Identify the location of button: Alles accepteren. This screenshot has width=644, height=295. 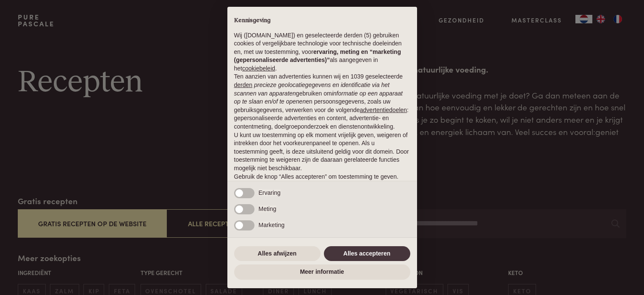
(367, 253).